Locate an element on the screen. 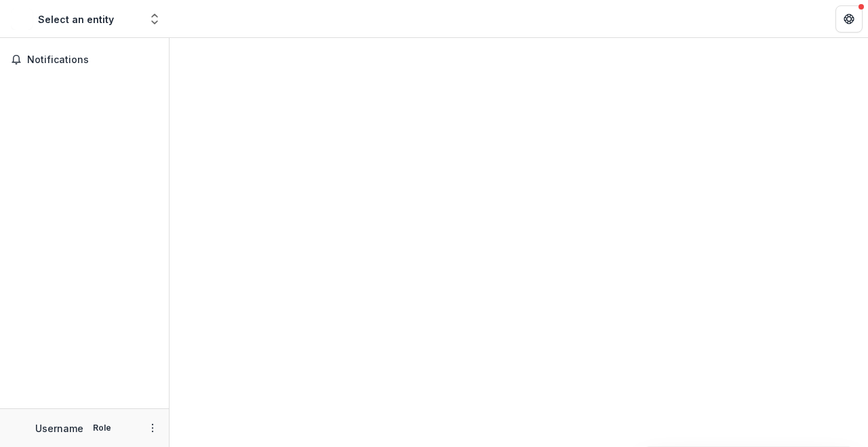 The image size is (868, 447). p: Role is located at coordinates (102, 428).